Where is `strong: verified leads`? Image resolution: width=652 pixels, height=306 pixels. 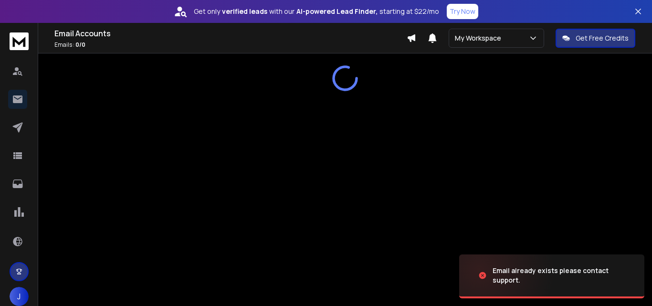
strong: verified leads is located at coordinates (244, 11).